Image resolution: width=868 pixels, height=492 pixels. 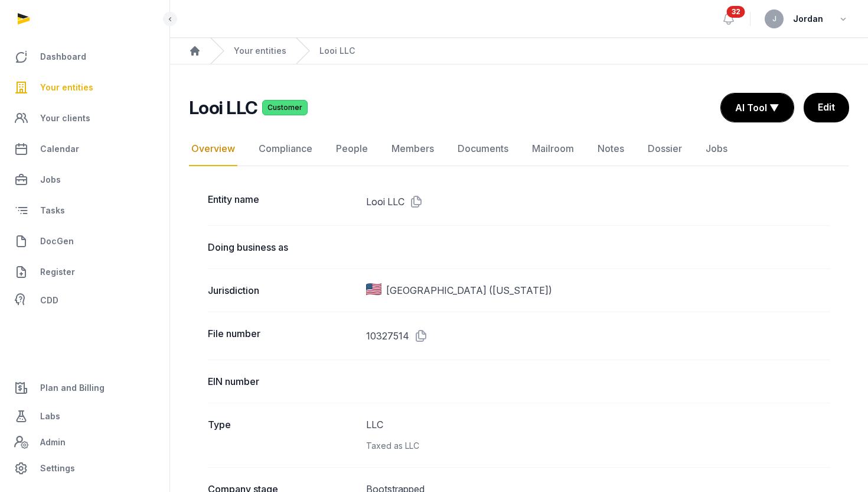 What do you see at coordinates (338, 51) in the screenshot?
I see `a: Looi LLC` at bounding box center [338, 51].